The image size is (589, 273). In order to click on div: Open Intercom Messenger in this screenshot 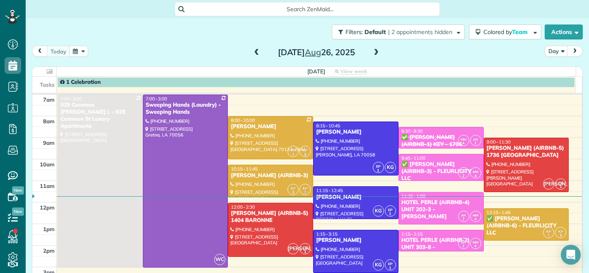, I will do `click(571, 255)`.